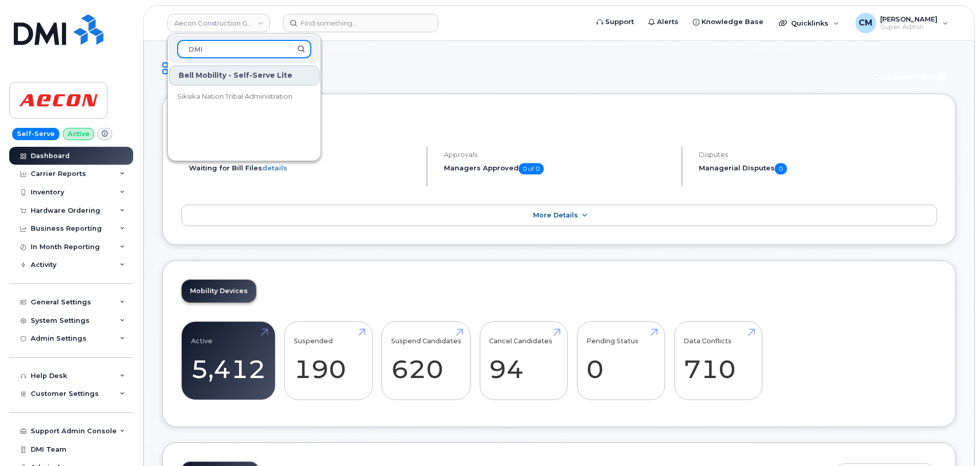 The image size is (980, 466). Describe the element at coordinates (556, 215) in the screenshot. I see `span: More Details` at that location.